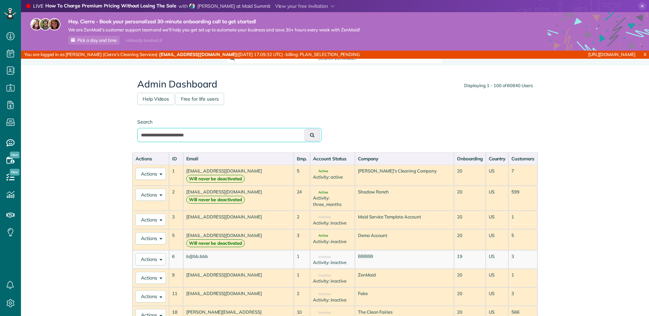 The height and width of the screenshot is (316, 649). I want to click on div: Actions, so click(151, 159).